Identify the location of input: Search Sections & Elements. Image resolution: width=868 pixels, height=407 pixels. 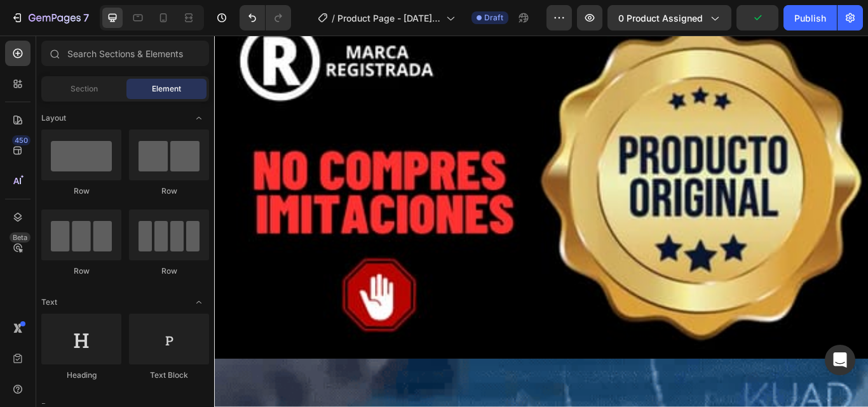
(125, 54).